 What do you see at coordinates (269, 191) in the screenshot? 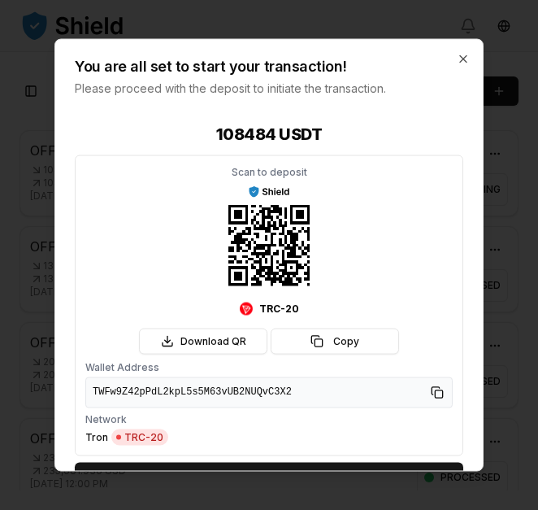
I see `img: ShieldPay Logo` at bounding box center [269, 191].